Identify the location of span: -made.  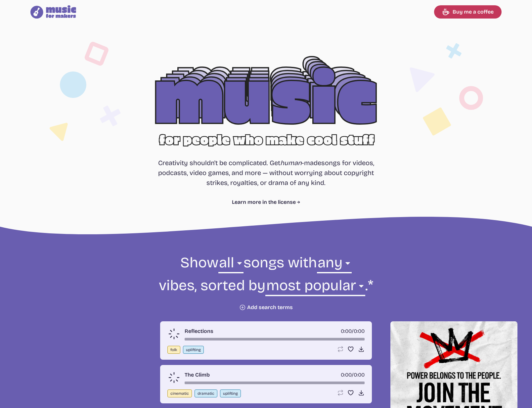
(301, 163).